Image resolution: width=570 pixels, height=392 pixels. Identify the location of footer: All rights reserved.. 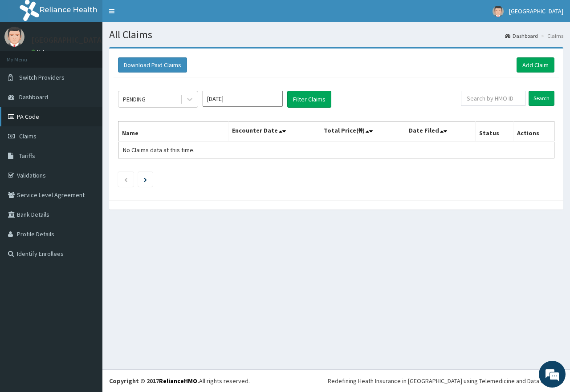
(336, 381).